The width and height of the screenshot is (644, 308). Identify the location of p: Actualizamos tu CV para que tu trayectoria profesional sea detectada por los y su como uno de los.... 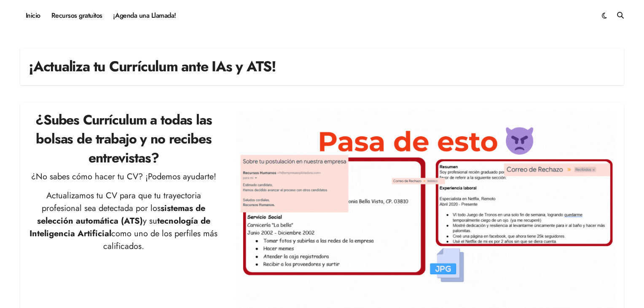
(124, 221).